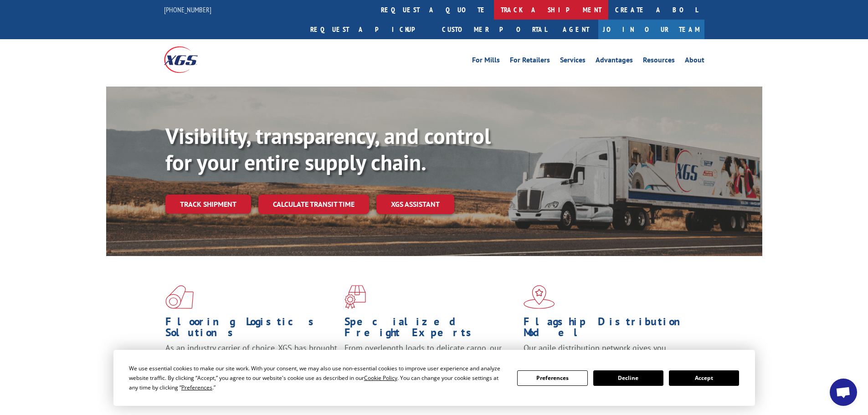 This screenshot has width=868, height=415. What do you see at coordinates (659, 62) in the screenshot?
I see `a: Resources` at bounding box center [659, 62].